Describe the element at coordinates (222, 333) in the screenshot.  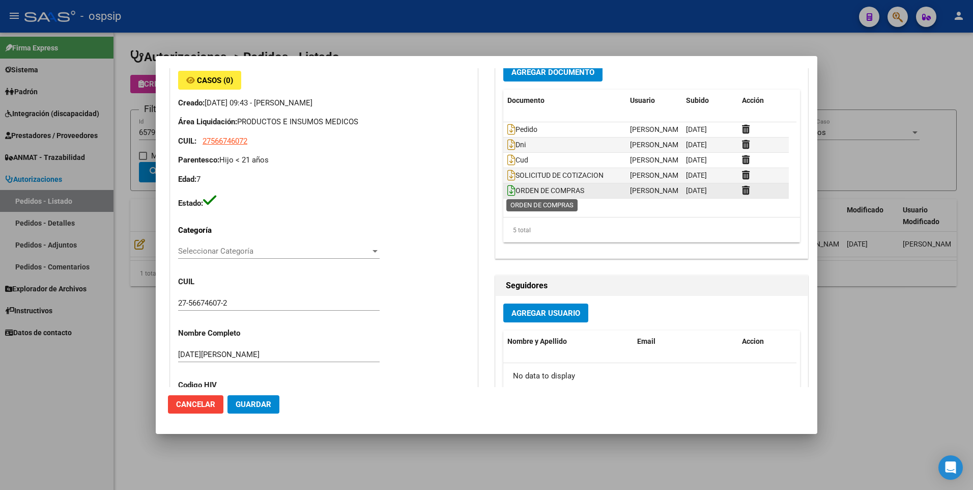
I see `p: Nombre Completo` at that location.